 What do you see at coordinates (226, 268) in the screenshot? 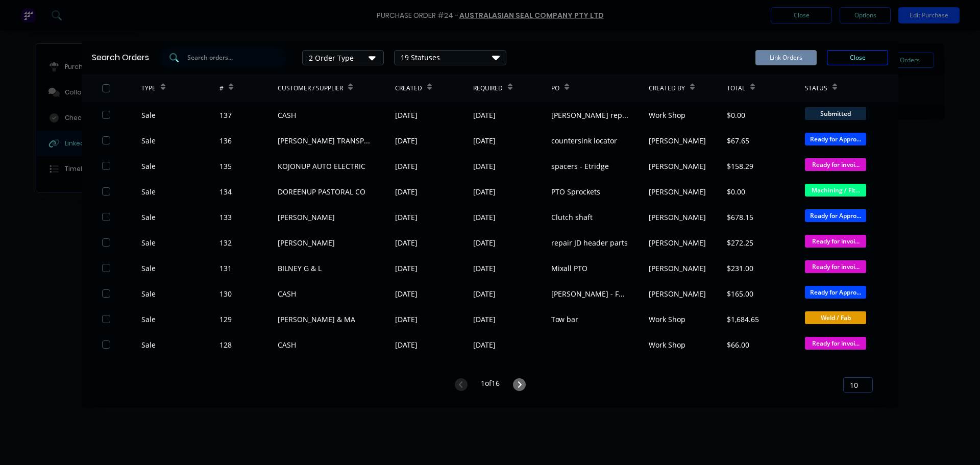
I see `div: 131` at bounding box center [226, 268].